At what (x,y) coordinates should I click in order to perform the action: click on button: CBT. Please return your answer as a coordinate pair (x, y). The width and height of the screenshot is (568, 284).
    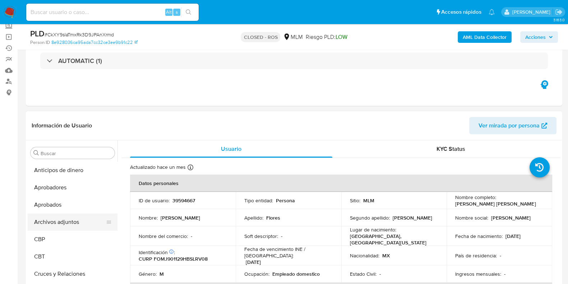
    Looking at the image, I should click on (73, 256).